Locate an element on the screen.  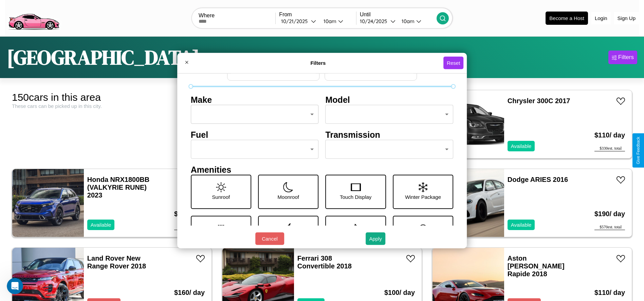
a: Land Rover New Range Rover 2018 is located at coordinates (116, 262).